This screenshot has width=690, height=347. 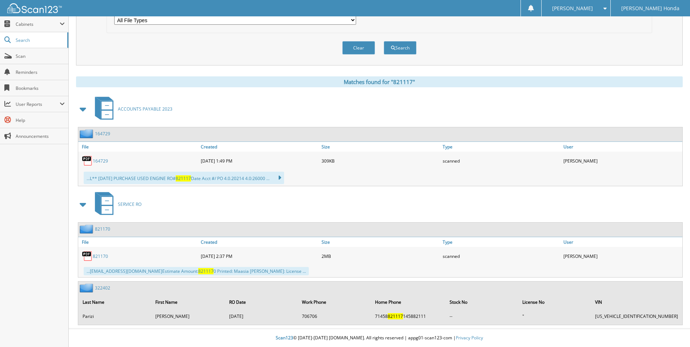 What do you see at coordinates (672, 330) in the screenshot?
I see `div: Chat Widget` at bounding box center [672, 330].